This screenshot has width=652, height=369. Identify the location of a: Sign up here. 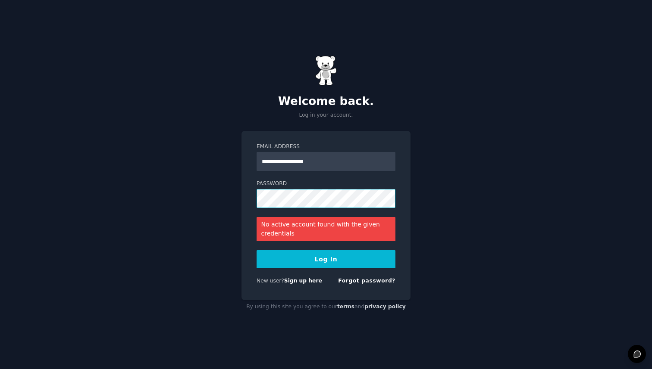
(303, 281).